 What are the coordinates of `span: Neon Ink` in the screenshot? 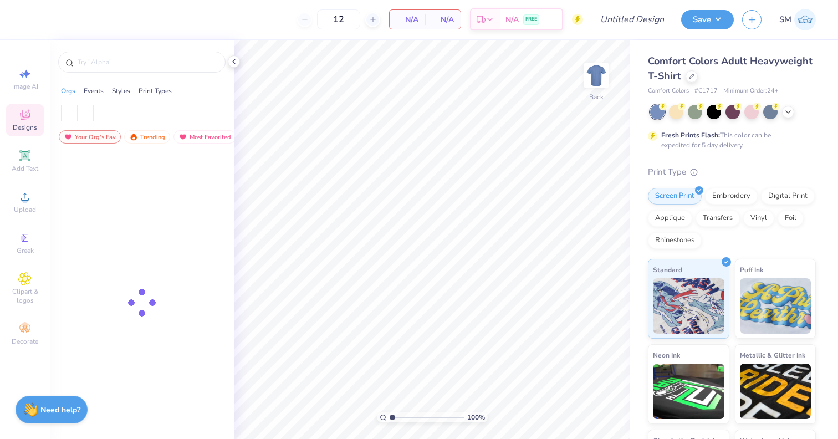 It's located at (667, 355).